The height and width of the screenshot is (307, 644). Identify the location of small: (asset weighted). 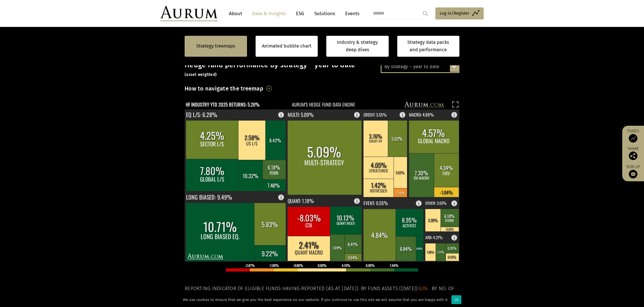
(201, 74).